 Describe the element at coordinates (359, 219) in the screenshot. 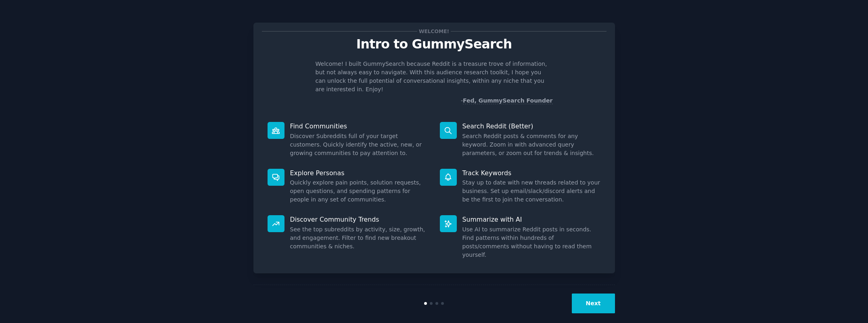

I see `p: Discover Community Trends` at that location.